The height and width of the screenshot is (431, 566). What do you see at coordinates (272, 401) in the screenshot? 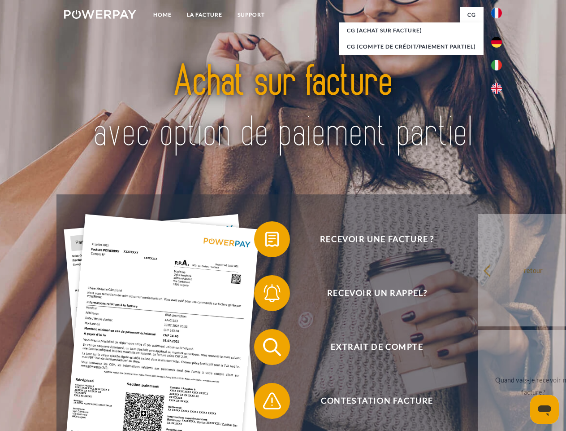
I see `img: qb_warning.svg` at bounding box center [272, 401].